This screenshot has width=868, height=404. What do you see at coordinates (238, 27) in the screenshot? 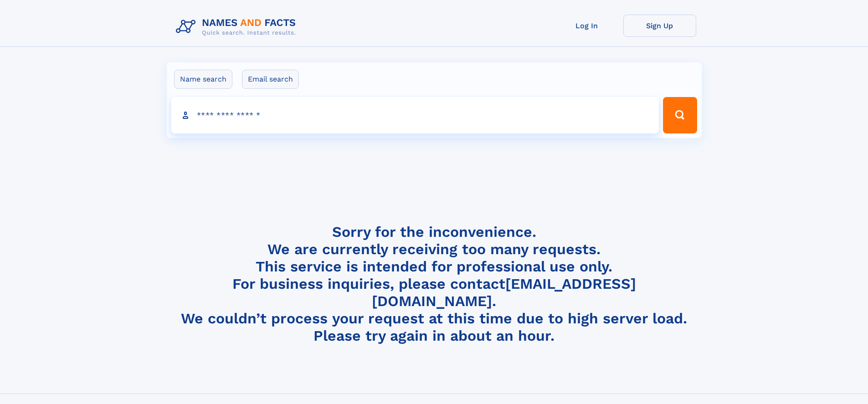
I see `img: Logo Names and Facts` at bounding box center [238, 27].